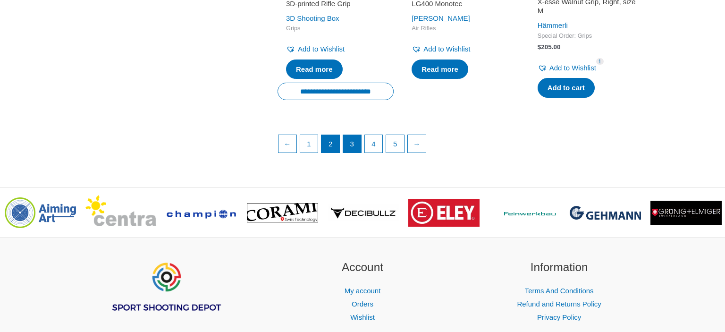 Image resolution: width=725 pixels, height=332 pixels. What do you see at coordinates (363, 317) in the screenshot?
I see `a: Wishlist` at bounding box center [363, 317].